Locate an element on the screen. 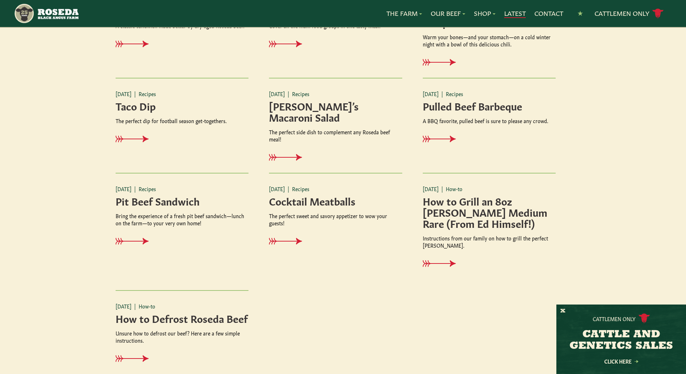 The image size is (686, 374). a: Cattlemen Only is located at coordinates (629, 13).